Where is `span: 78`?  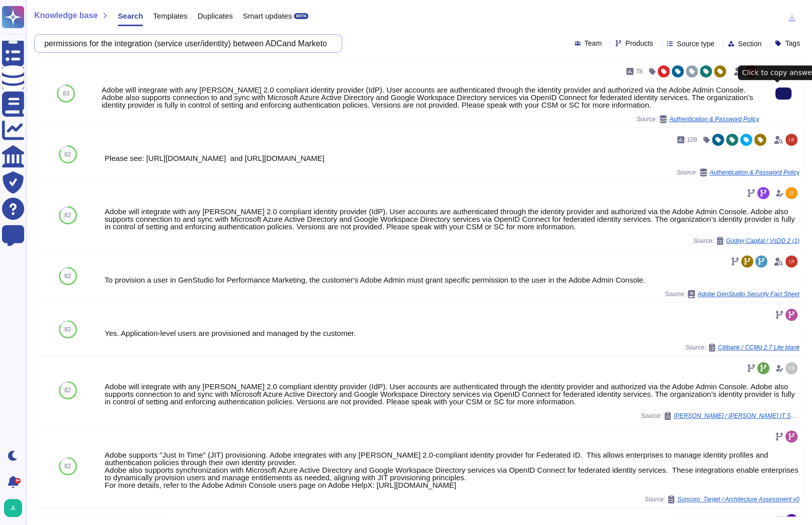
span: 78 is located at coordinates (639, 71).